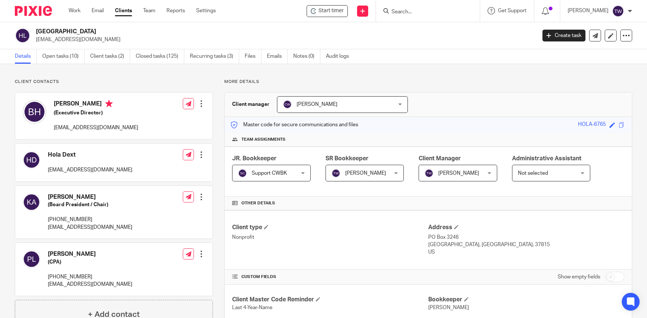 The width and height of the screenshot is (647, 318). Describe the element at coordinates (330, 238) in the screenshot. I see `p: Nonprofit` at that location.